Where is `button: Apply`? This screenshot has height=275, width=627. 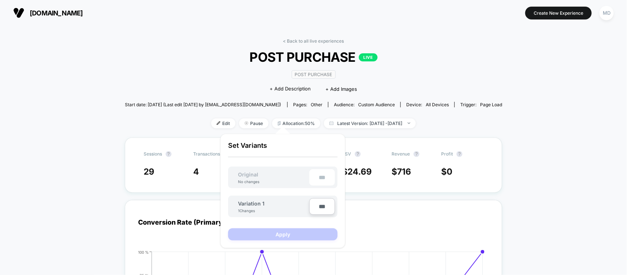 button: Apply is located at coordinates (283, 234).